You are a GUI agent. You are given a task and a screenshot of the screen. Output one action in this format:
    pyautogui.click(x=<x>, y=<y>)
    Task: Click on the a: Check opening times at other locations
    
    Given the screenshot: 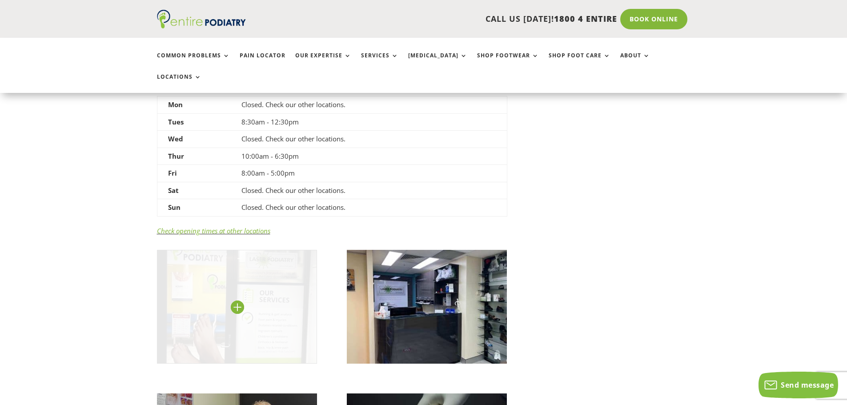 What is the action you would take?
    pyautogui.click(x=214, y=231)
    